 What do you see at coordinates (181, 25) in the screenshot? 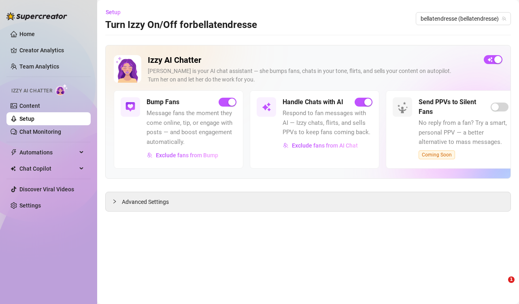
I see `h3: Turn Izzy On/Off for bellatendresse` at bounding box center [181, 25].